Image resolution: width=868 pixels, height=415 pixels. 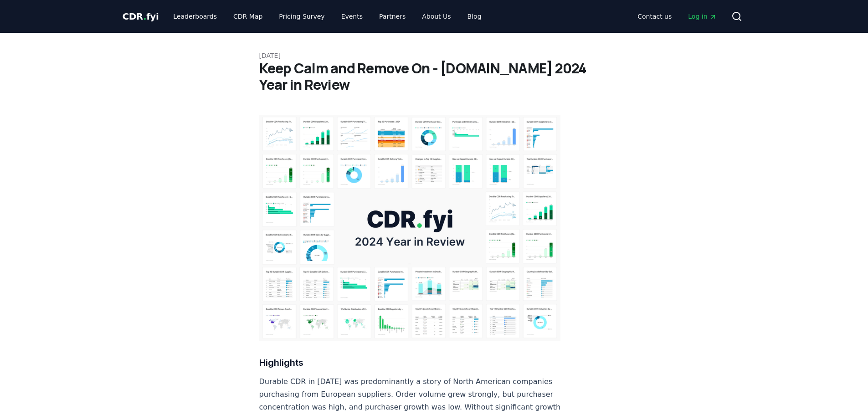 What do you see at coordinates (410, 227) in the screenshot?
I see `img: blog post image` at bounding box center [410, 227].